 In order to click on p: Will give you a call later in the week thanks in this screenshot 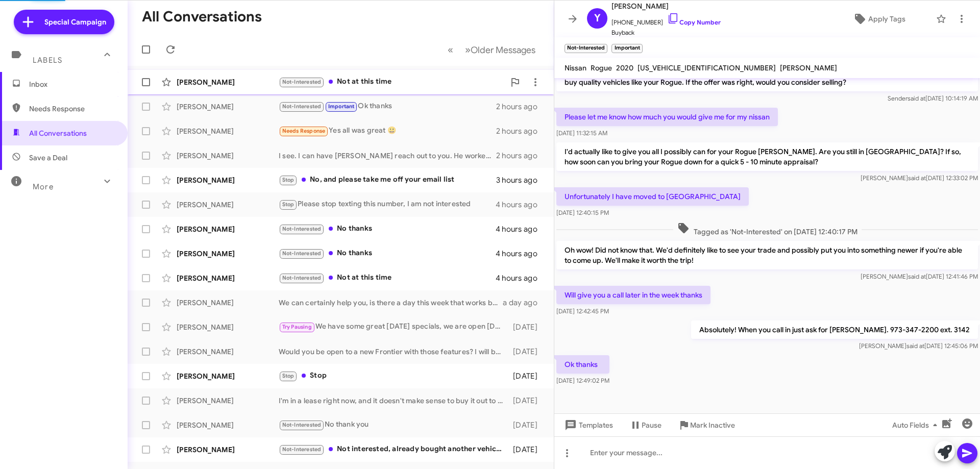, I will do `click(633, 295)`.